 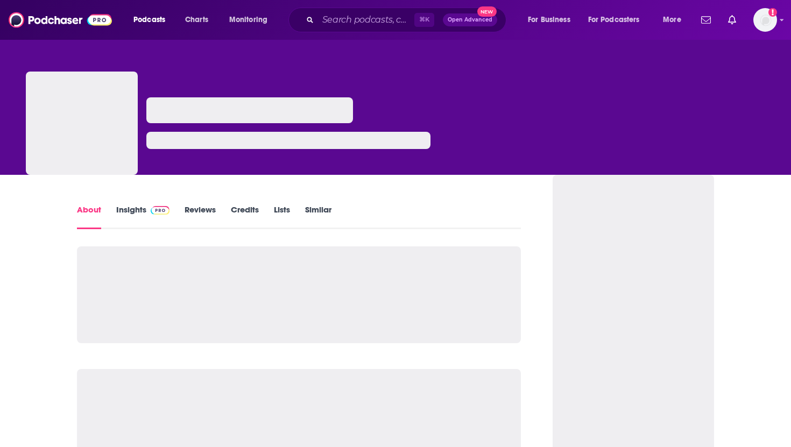 I want to click on span: For Business, so click(x=549, y=20).